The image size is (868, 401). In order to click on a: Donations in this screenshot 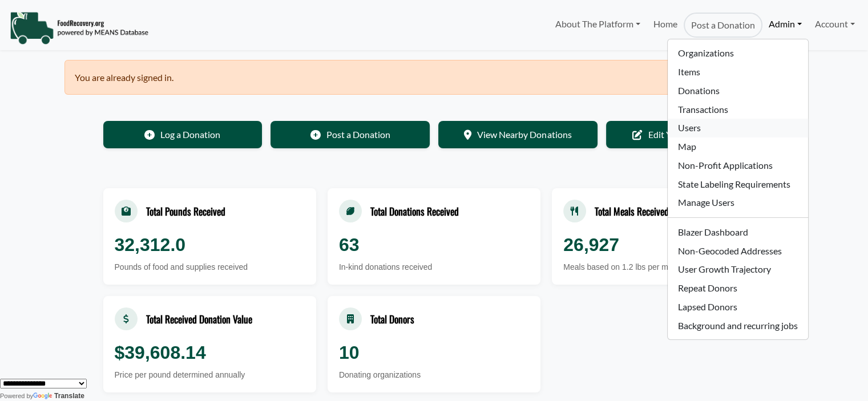, I will do `click(737, 90)`.